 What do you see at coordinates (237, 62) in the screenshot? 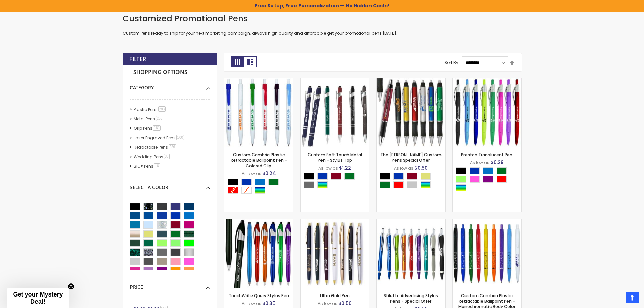
I see `strong: Grid` at bounding box center [237, 62].